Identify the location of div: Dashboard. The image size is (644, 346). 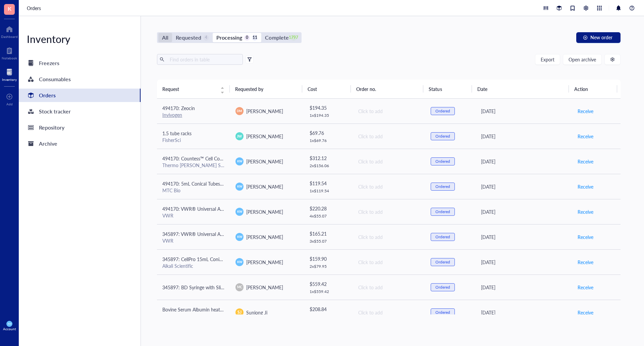
(10, 37).